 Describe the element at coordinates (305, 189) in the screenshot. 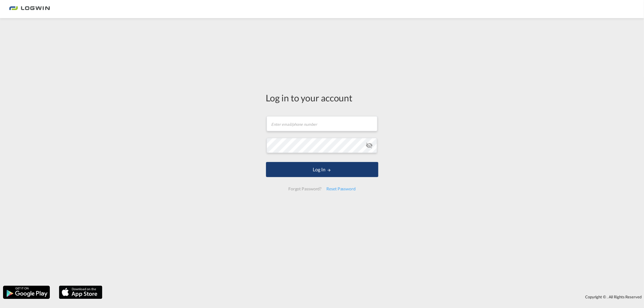

I see `div: Forgot Password?` at that location.